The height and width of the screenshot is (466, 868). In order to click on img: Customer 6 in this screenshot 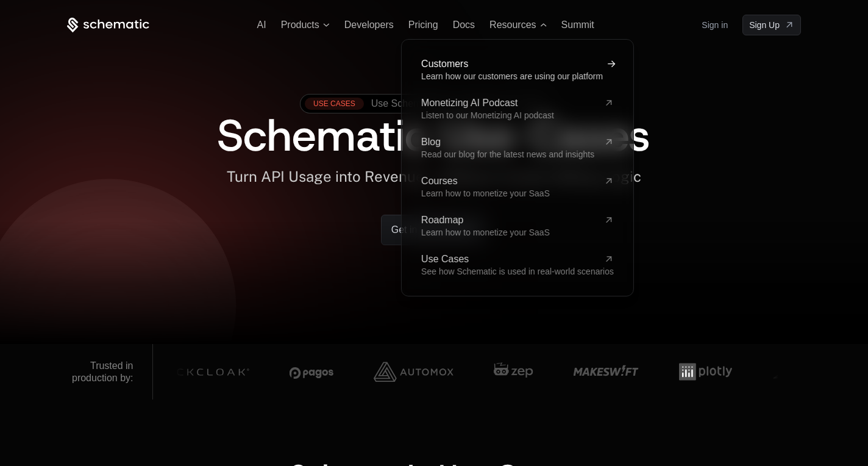, I will do `click(512, 372)`.